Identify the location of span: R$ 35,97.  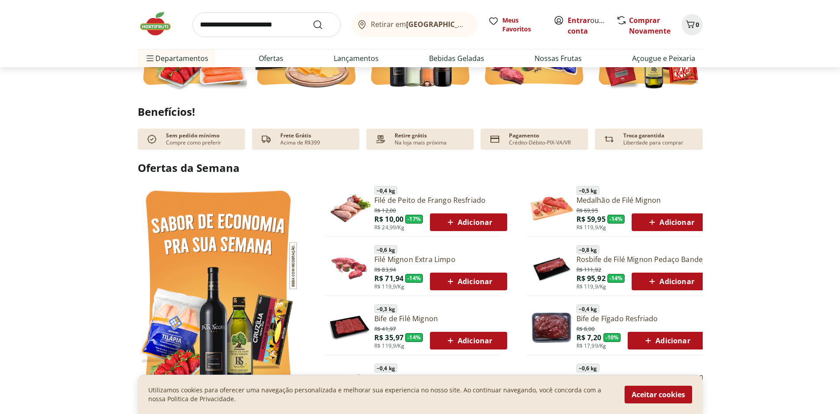
(389, 337).